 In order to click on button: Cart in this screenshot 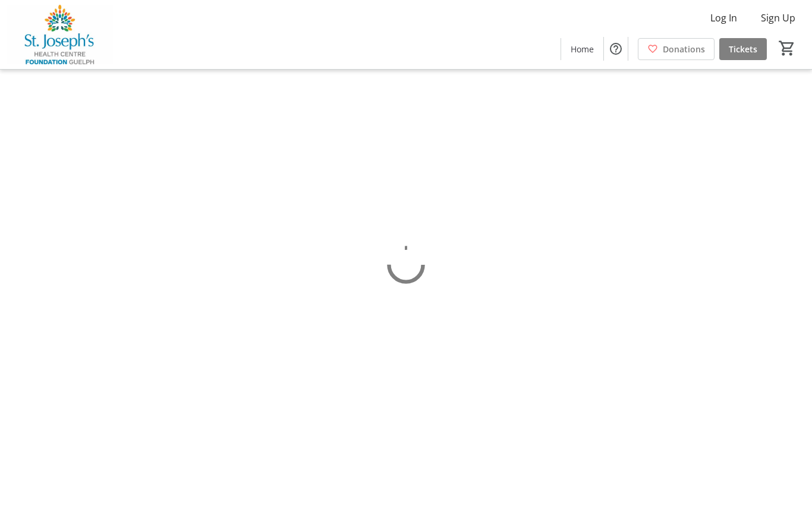, I will do `click(787, 48)`.